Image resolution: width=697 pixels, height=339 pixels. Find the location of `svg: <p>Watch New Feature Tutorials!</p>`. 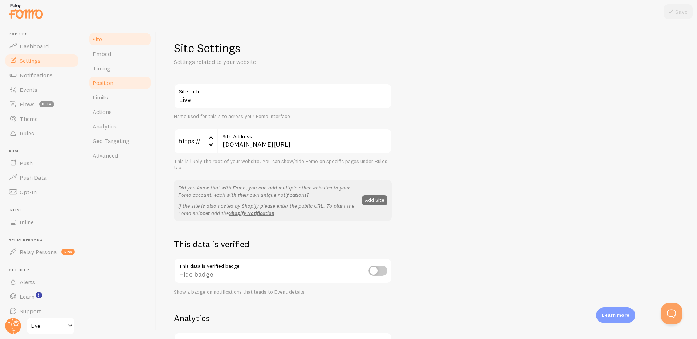

svg: <p>Watch New Feature Tutorials!</p> is located at coordinates (39, 295).